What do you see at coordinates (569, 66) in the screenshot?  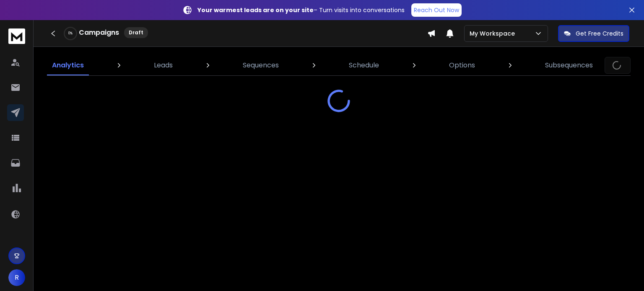 I see `a: Subsequences` at bounding box center [569, 66].